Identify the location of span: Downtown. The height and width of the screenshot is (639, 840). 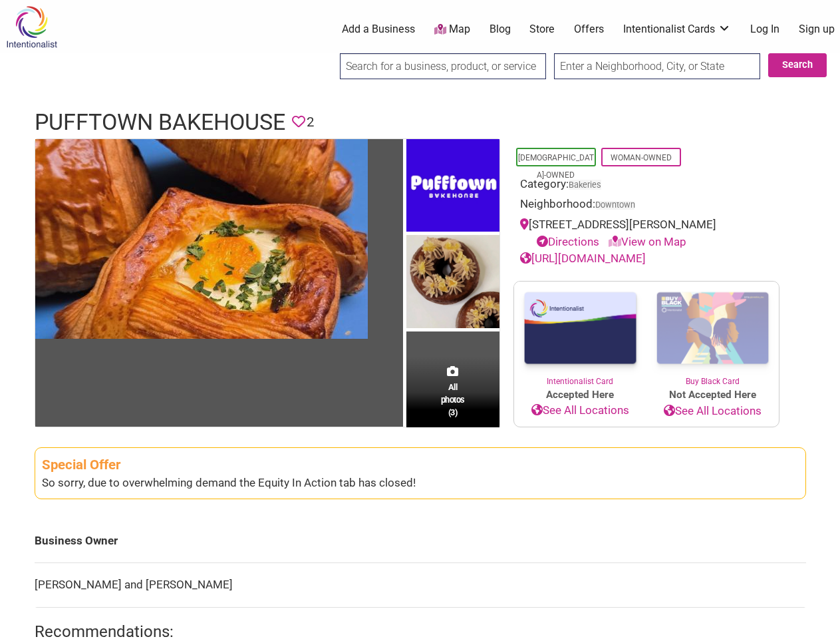
(615, 205).